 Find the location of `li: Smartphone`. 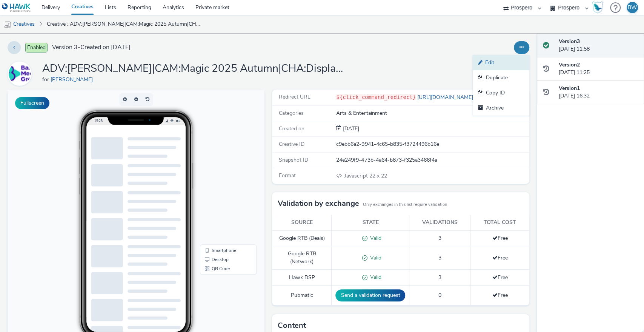

li: Smartphone is located at coordinates (221, 161).